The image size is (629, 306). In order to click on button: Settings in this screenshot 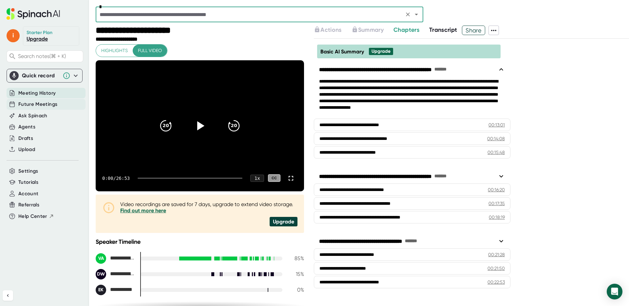, I will do `click(28, 171)`.